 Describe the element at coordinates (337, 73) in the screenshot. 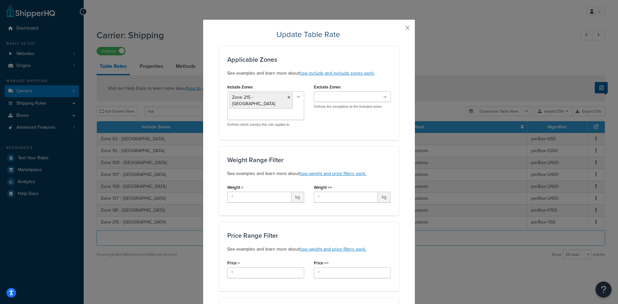

I see `a: how include and exclude zones work.` at that location.